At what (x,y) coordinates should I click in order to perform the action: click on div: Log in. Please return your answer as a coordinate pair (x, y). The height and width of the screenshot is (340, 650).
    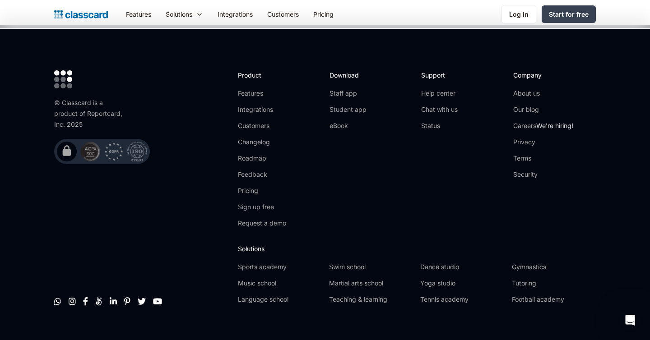
    Looking at the image, I should click on (518, 14).